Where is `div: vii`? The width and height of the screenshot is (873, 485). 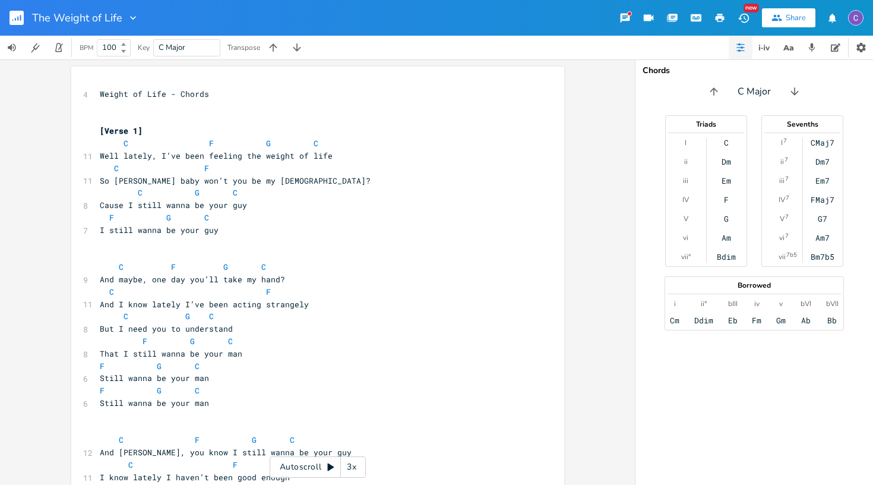
div: vii is located at coordinates (783, 257).